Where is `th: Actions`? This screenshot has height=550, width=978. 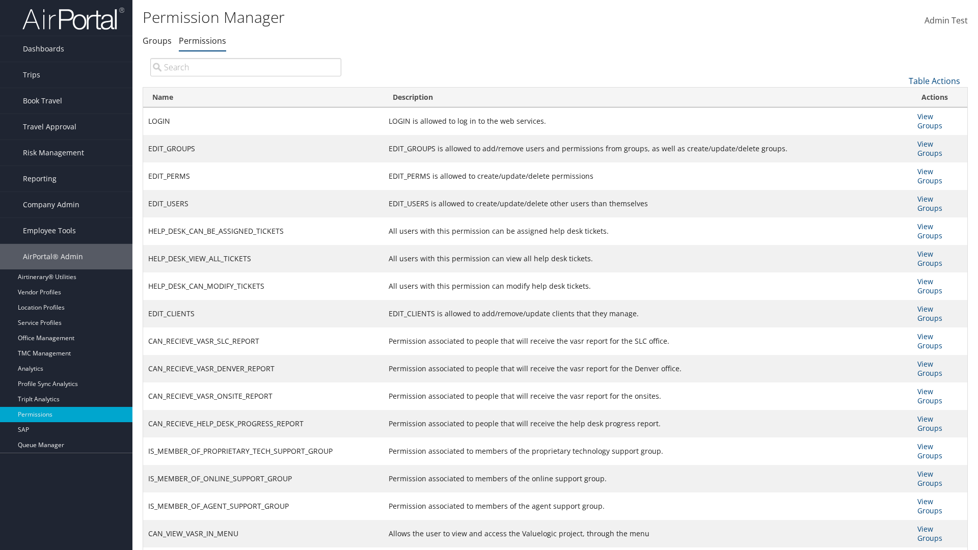
th: Actions is located at coordinates (939, 97).